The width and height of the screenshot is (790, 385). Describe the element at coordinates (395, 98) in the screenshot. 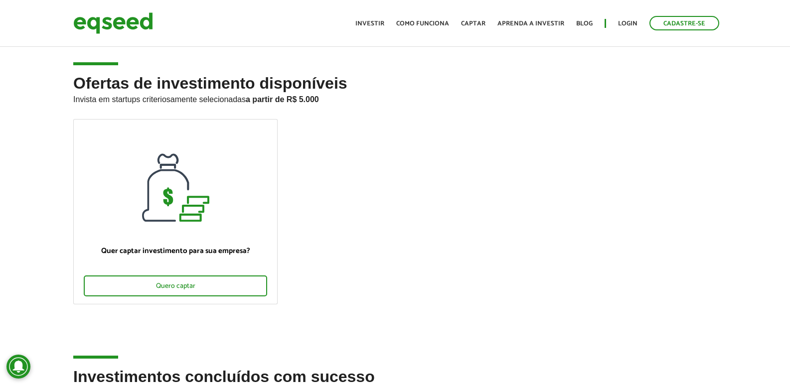

I see `p: Invista em startups criteriosamente selecionadas` at that location.